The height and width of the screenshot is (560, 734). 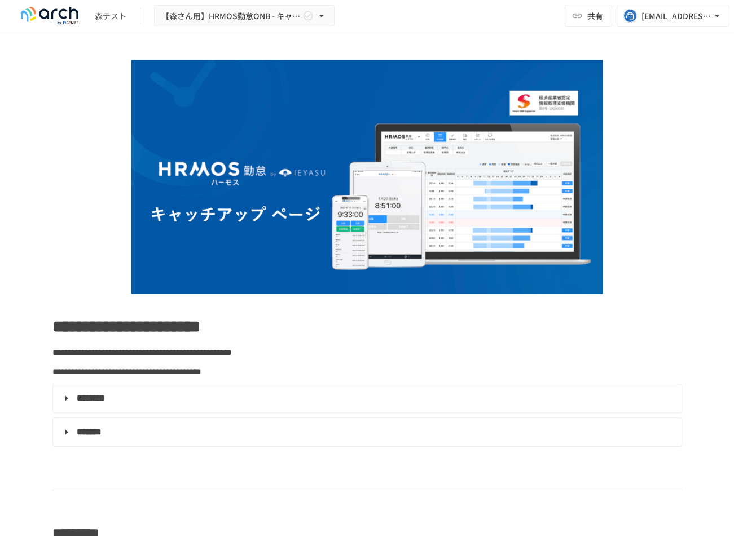 What do you see at coordinates (244, 15) in the screenshot?
I see `button: 【森さん用】HRMOS勤怠ONB - キャッチアップ` at bounding box center [244, 15].